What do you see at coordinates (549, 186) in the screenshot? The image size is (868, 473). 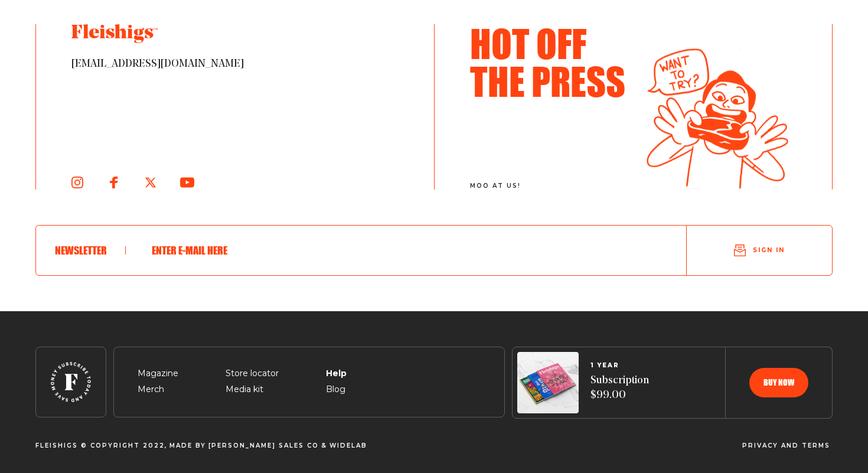 I see `span: moo at us!` at bounding box center [549, 186].